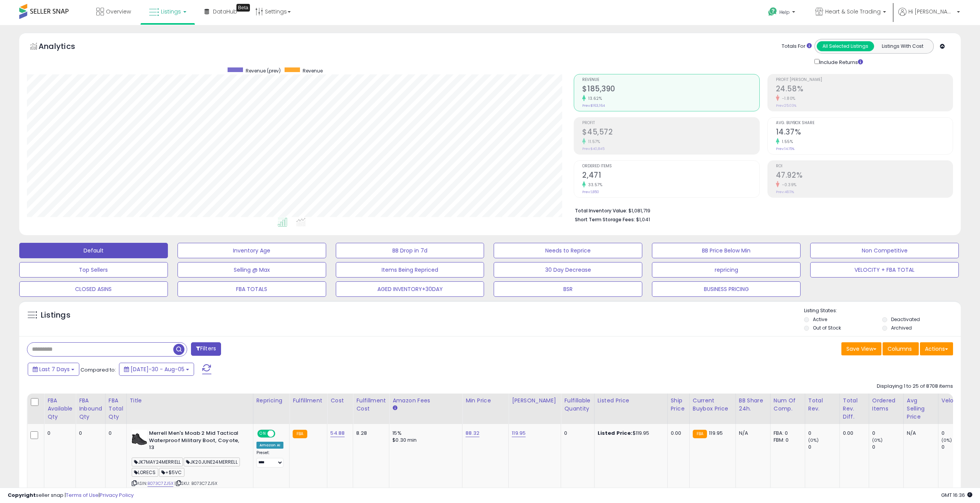  I want to click on button: Columns, so click(900, 348).